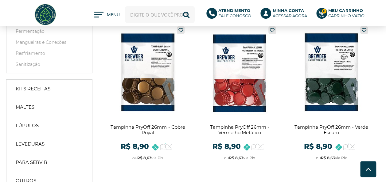 The image size is (386, 182). What do you see at coordinates (49, 31) in the screenshot?
I see `a: Fermentação` at bounding box center [49, 31].